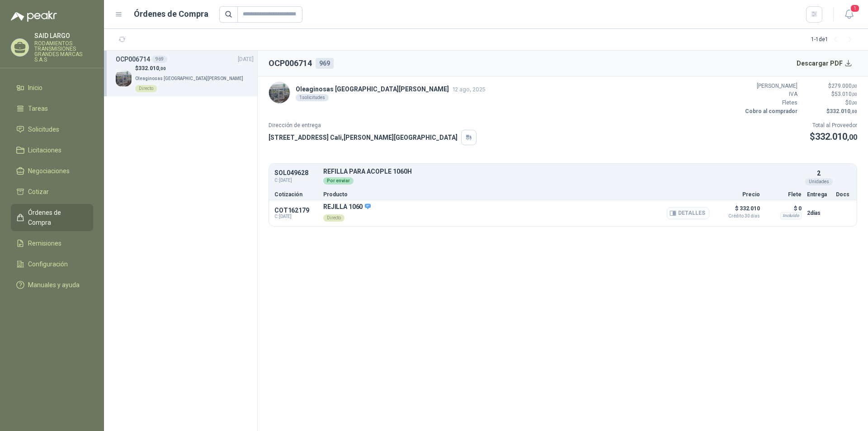  What do you see at coordinates (312, 98) in the screenshot?
I see `div: 1 solicitudes` at bounding box center [312, 98].